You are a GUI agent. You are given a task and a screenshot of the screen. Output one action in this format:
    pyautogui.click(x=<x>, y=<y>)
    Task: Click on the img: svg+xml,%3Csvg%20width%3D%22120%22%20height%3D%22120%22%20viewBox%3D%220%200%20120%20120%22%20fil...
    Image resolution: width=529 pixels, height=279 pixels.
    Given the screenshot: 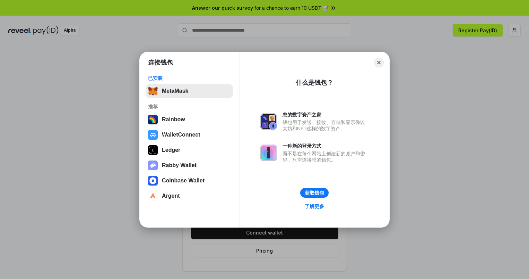 What is the action you would take?
    pyautogui.click(x=153, y=119)
    